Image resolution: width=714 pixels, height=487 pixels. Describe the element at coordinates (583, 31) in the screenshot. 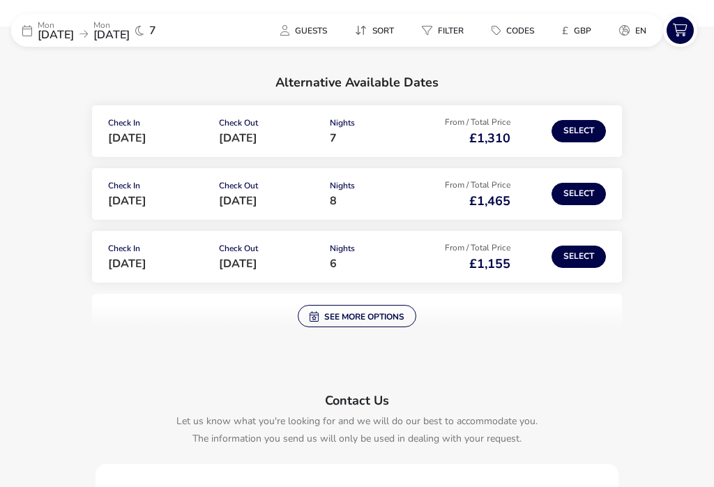

I see `span: GBP` at that location.